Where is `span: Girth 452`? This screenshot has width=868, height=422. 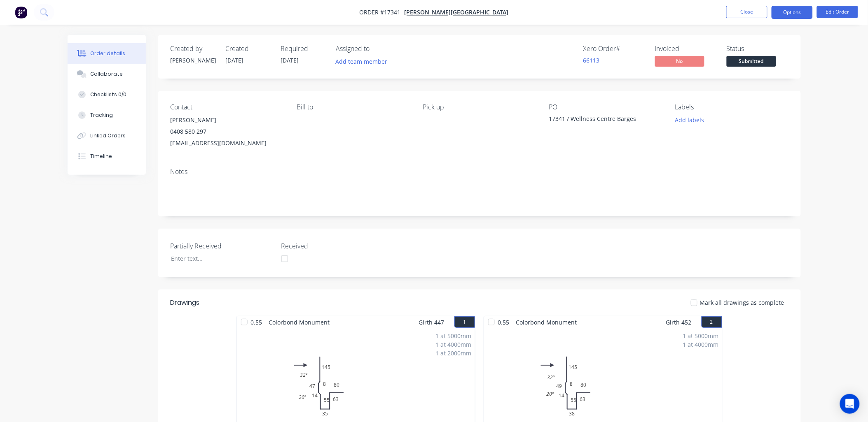 span: Girth 452 is located at coordinates (679, 323).